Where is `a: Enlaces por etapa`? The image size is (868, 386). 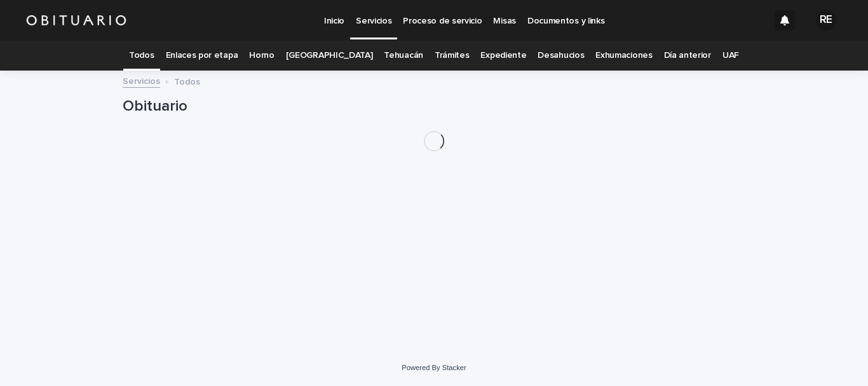
a: Enlaces por etapa is located at coordinates (202, 56).